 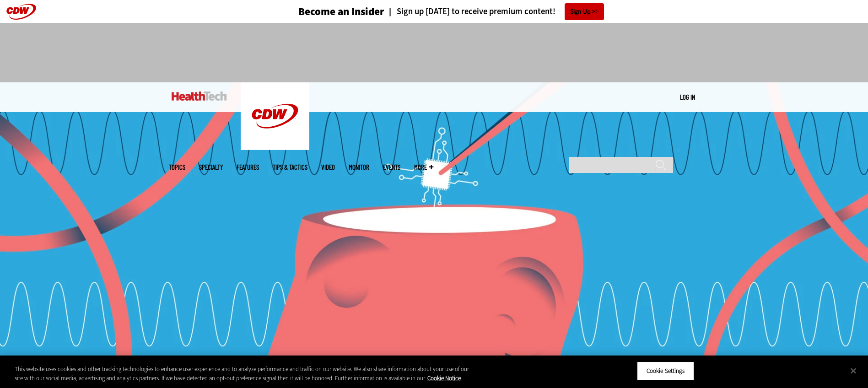 I want to click on a: Sign Up, so click(x=585, y=12).